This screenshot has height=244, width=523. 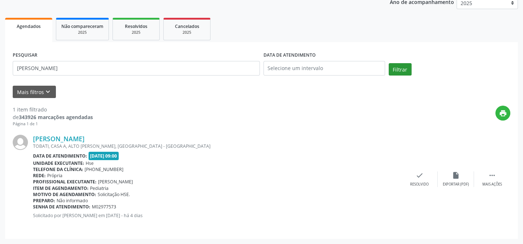 What do you see at coordinates (99, 188) in the screenshot?
I see `span: Pediatria` at bounding box center [99, 188].